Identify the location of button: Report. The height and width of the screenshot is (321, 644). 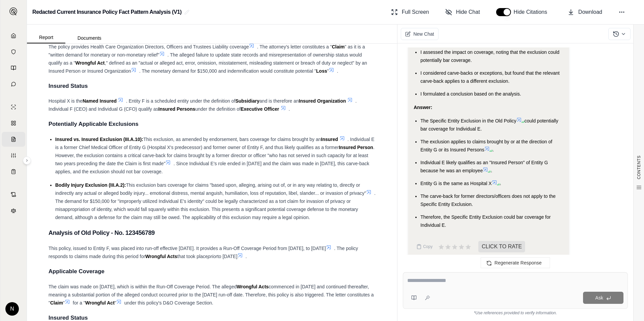
(46, 38).